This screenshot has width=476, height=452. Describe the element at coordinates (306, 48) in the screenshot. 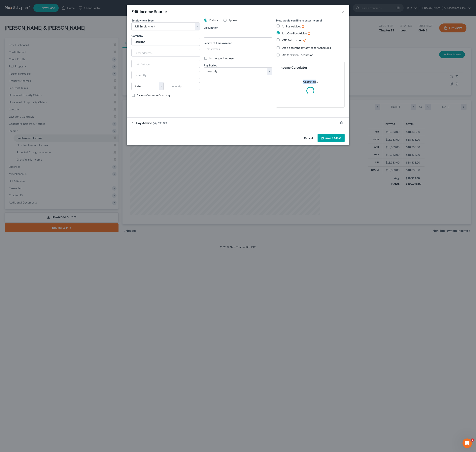

I see `span: Use a different pay advice for Schedule I` at that location.